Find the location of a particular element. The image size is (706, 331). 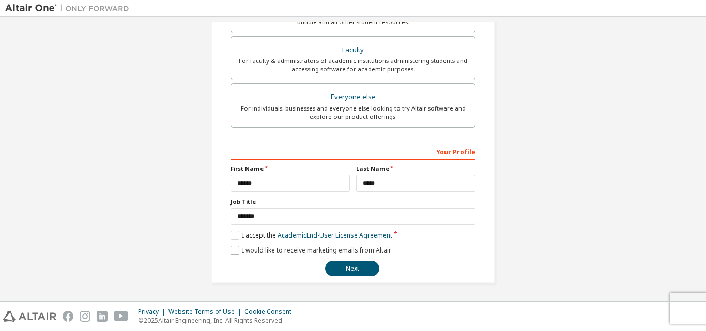

div: Everyone else is located at coordinates (353, 97).